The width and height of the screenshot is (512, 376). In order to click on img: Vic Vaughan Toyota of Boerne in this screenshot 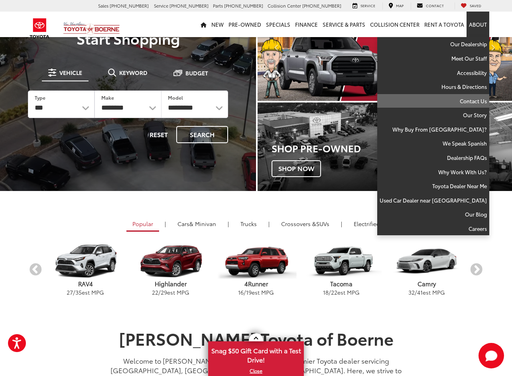, I will do `click(91, 28)`.